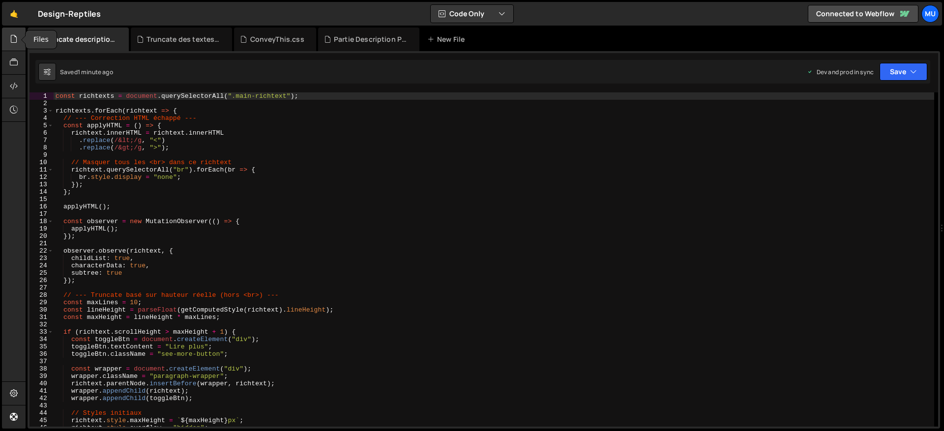  Describe the element at coordinates (41, 302) in the screenshot. I see `div: 29` at that location.